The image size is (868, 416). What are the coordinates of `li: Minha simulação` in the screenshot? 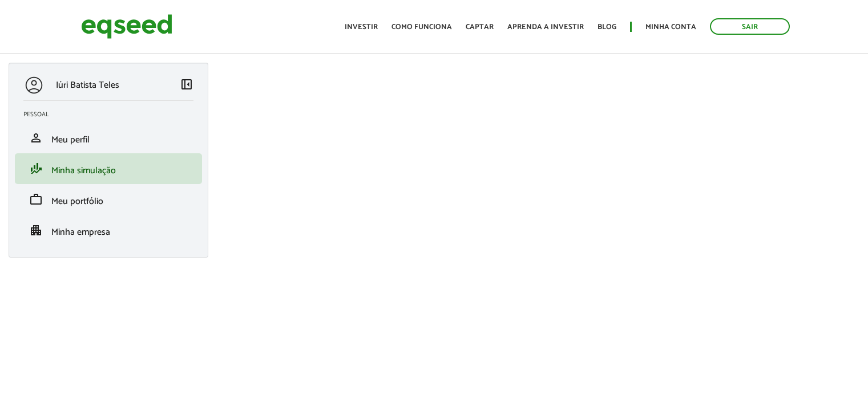 It's located at (108, 168).